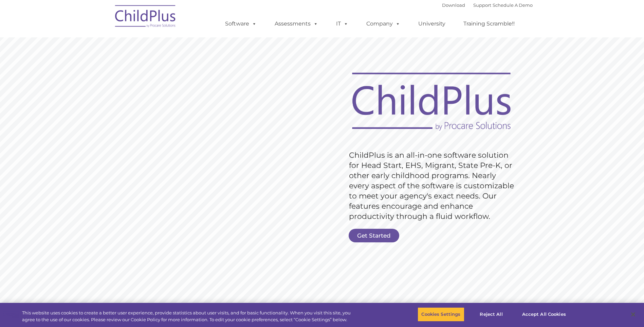  What do you see at coordinates (374, 235) in the screenshot?
I see `a: Get Started` at bounding box center [374, 235].